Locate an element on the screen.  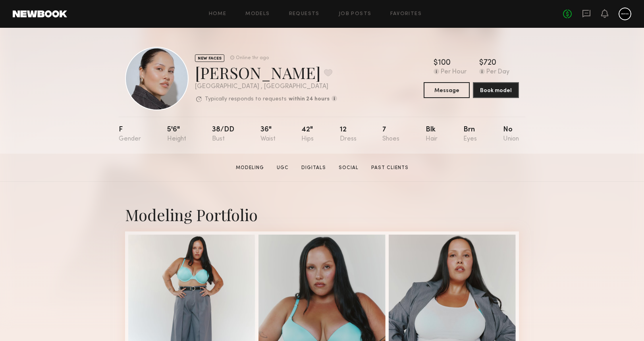
div: Per Hour is located at coordinates (454, 72).